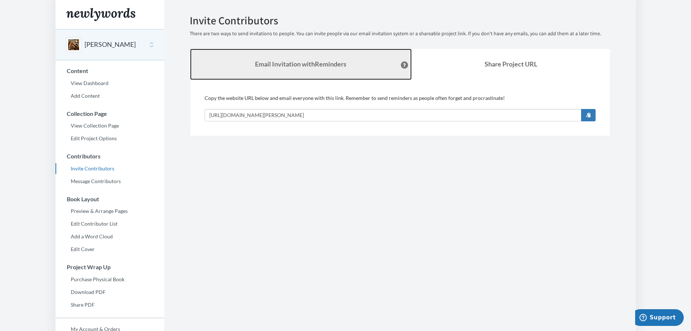 The height and width of the screenshot is (331, 691). I want to click on a: Edit Project Options, so click(110, 138).